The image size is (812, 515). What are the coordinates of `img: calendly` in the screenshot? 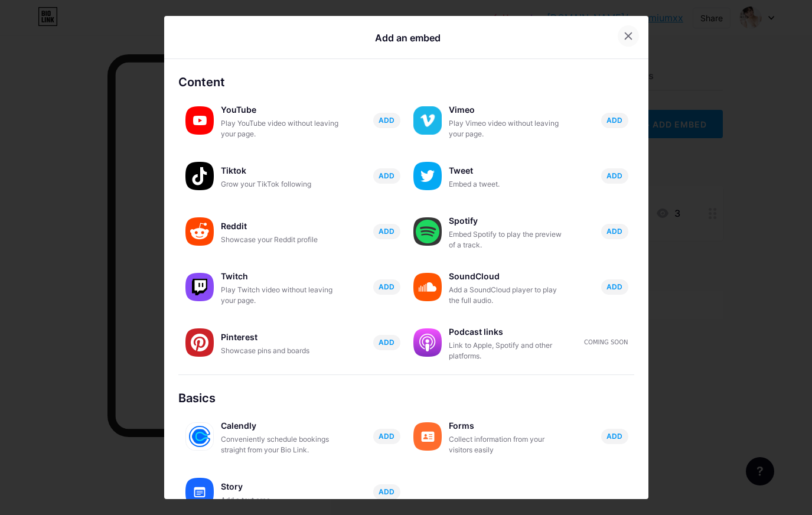 It's located at (200, 436).